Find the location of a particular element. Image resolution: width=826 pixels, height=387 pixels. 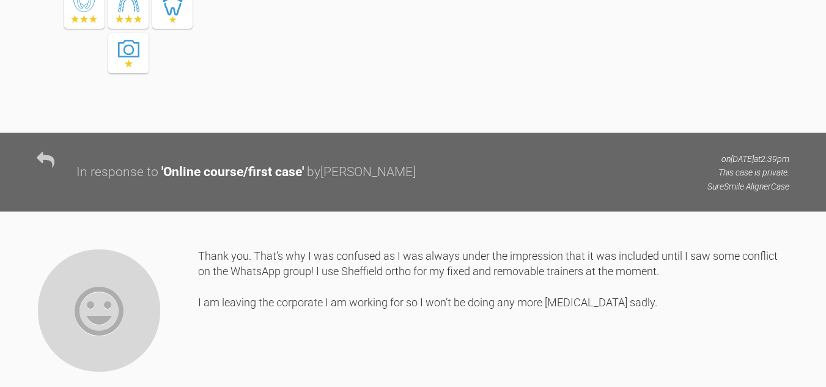

div: ' Online course/first case ' is located at coordinates (232, 172).